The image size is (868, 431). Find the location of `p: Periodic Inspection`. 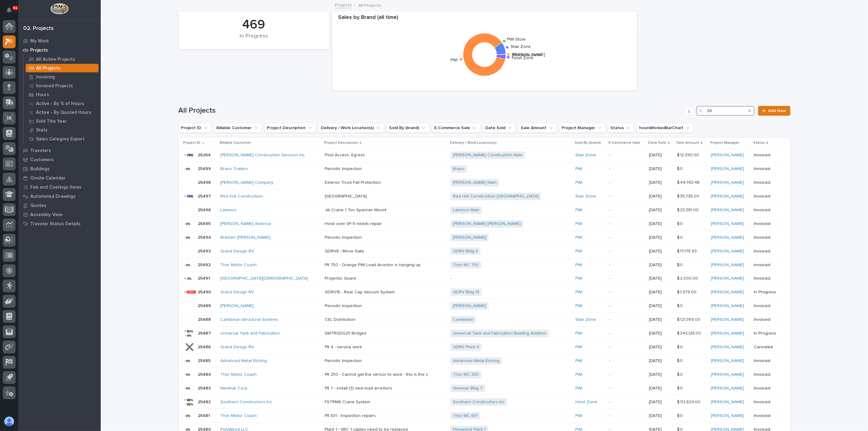

p: Periodic Inspection is located at coordinates (344, 360).